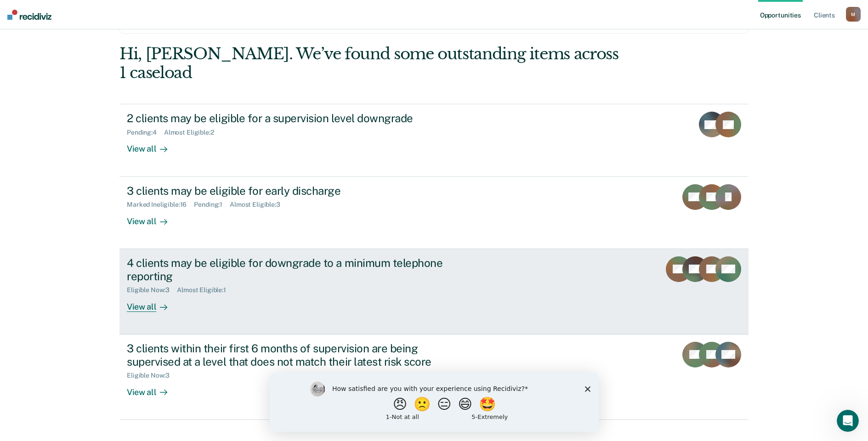 Image resolution: width=868 pixels, height=441 pixels. I want to click on div: 3 clients may be eligible for early discharge, so click(288, 191).